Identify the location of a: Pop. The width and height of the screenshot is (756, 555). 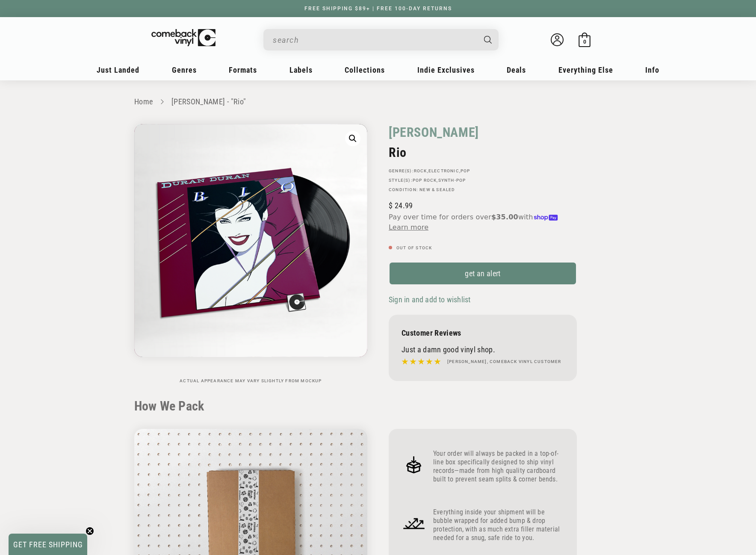
(466, 171).